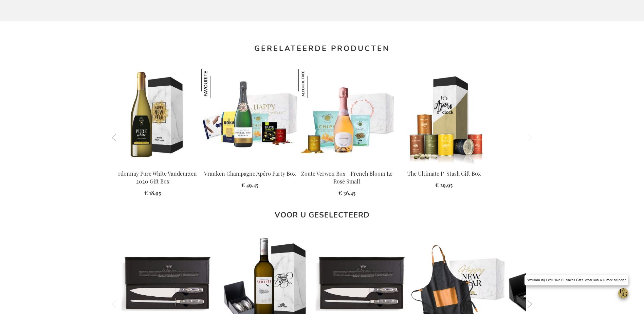 The image size is (644, 314). I want to click on a: Chardonnay Pure White Vandeurzen 2020 Gift Box, so click(153, 177).